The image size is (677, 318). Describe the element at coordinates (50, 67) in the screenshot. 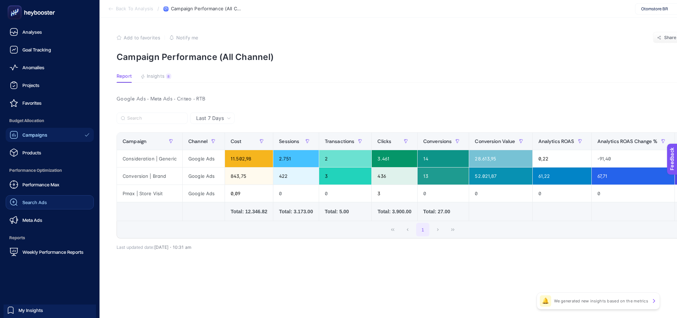

I see `a: Anomalies` at that location.